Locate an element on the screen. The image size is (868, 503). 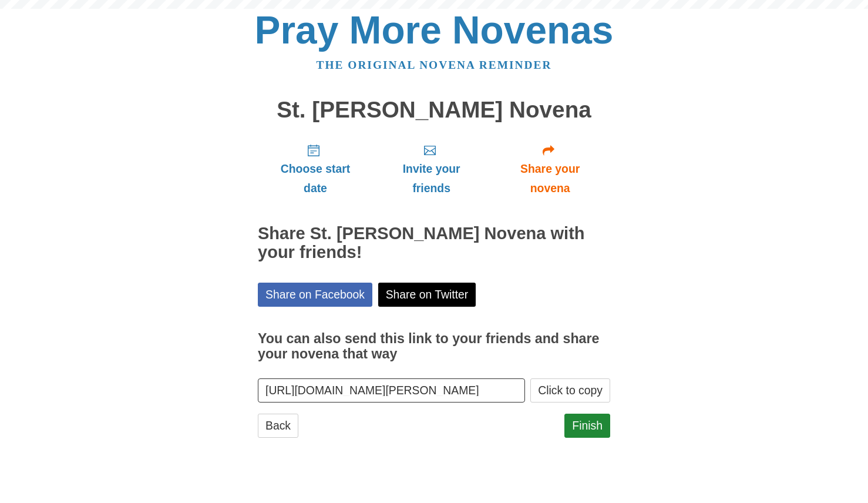
span: Invite your friends is located at coordinates (431, 179).